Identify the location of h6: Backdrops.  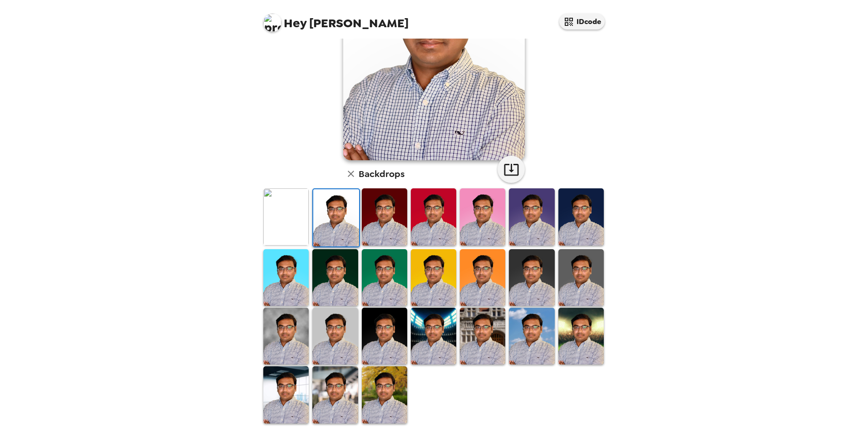
(381, 174).